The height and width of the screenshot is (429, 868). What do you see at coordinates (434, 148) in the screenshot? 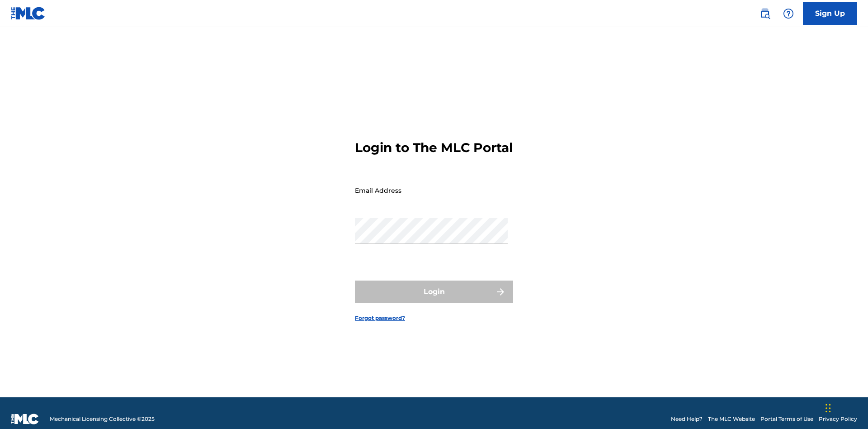
I see `h3: Login to The MLC Portal` at bounding box center [434, 148].